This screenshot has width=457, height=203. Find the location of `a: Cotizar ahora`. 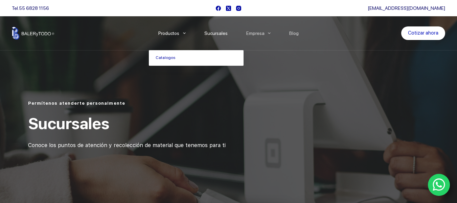

a: Cotizar ahora is located at coordinates (423, 33).